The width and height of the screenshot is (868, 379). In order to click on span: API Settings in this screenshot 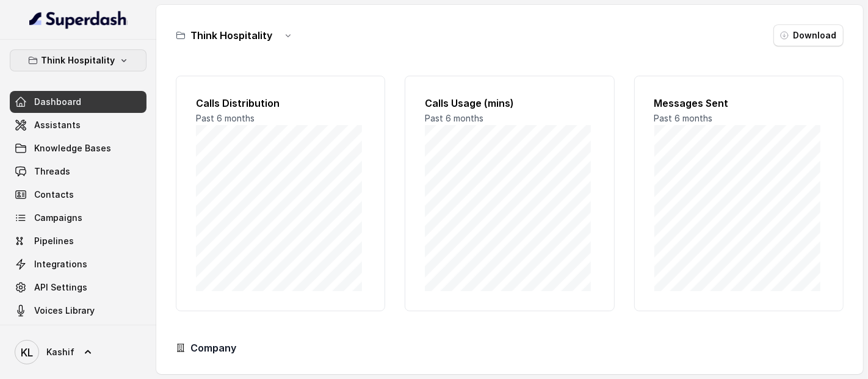, I will do `click(60, 288)`.